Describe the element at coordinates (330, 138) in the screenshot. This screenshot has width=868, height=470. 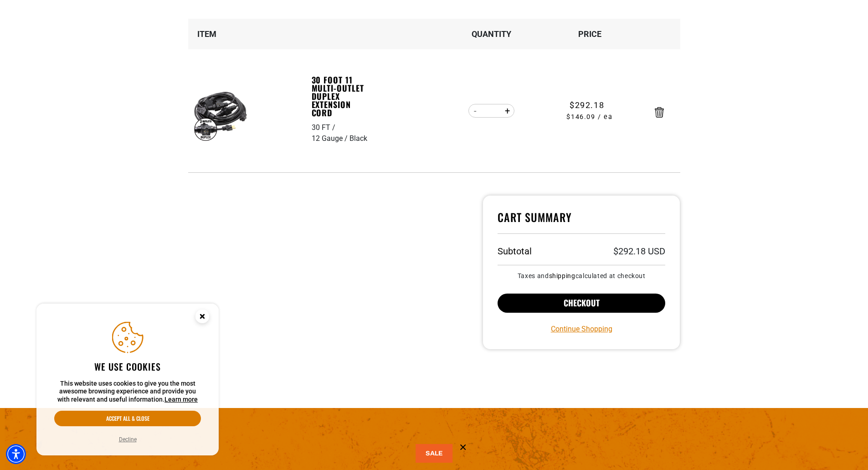
I see `div: 12 Gauge` at that location.